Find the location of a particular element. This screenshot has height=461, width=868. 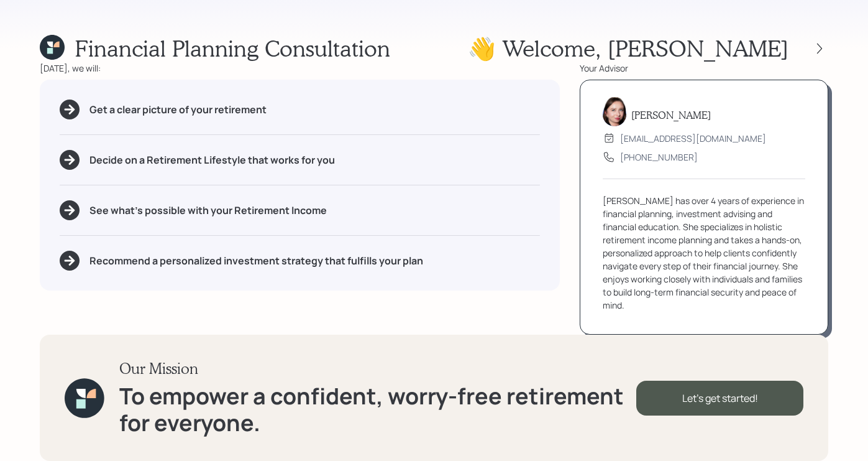

h5: Recommend a personalized investment strategy that fulfills your plan is located at coordinates (255, 260).